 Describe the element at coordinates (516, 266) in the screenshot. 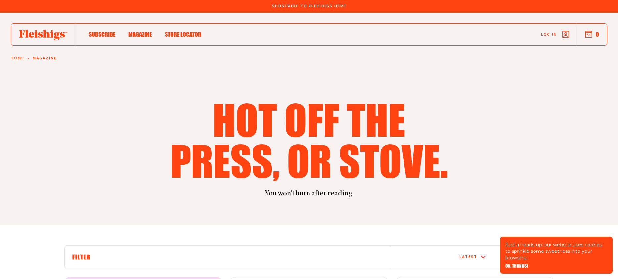

I see `span: OK, THANKS!` at that location.